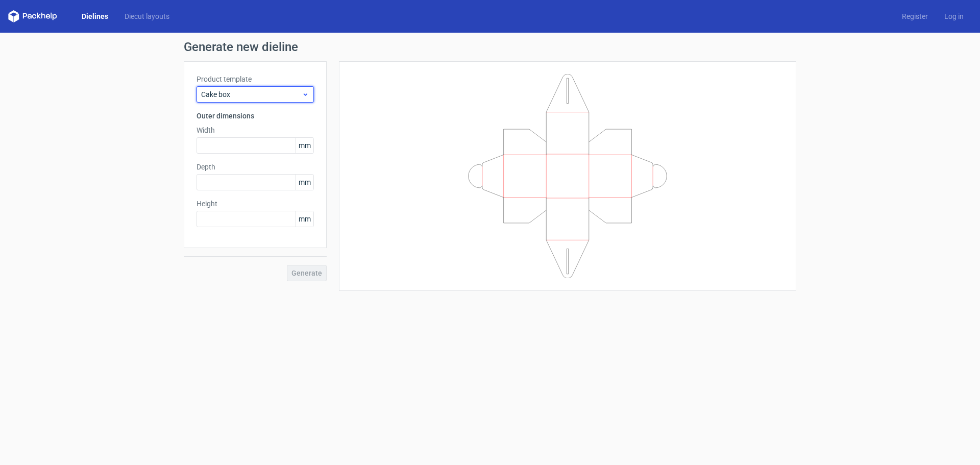 This screenshot has height=465, width=980. Describe the element at coordinates (95, 16) in the screenshot. I see `a: Dielines` at that location.